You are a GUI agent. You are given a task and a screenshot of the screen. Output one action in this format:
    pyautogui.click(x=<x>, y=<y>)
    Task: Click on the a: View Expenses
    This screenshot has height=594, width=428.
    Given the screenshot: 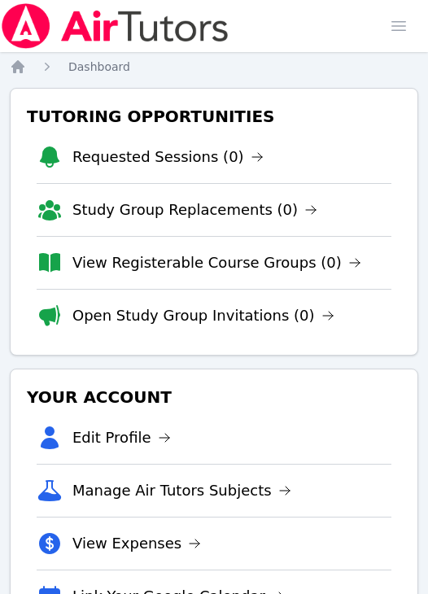 What is the action you would take?
    pyautogui.click(x=137, y=544)
    